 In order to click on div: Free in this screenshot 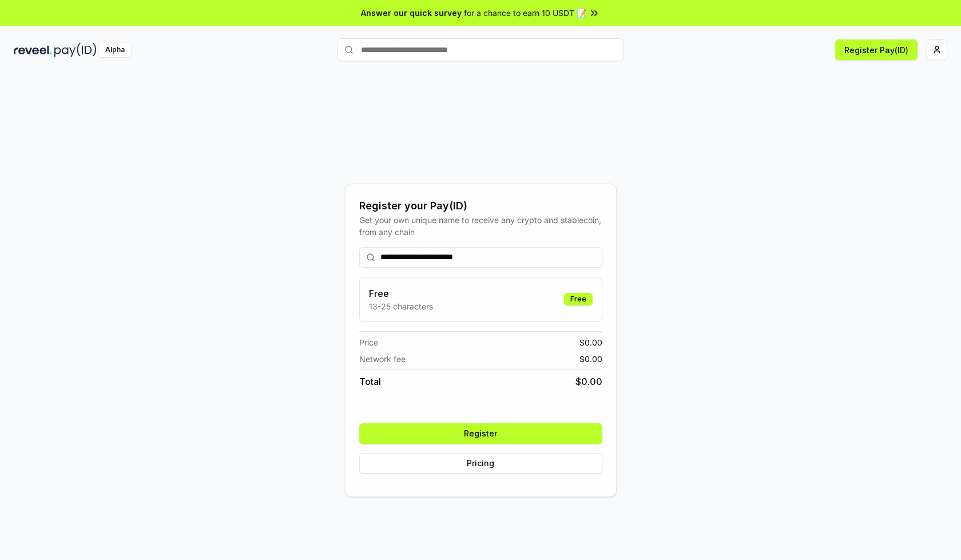, I will do `click(578, 299)`.